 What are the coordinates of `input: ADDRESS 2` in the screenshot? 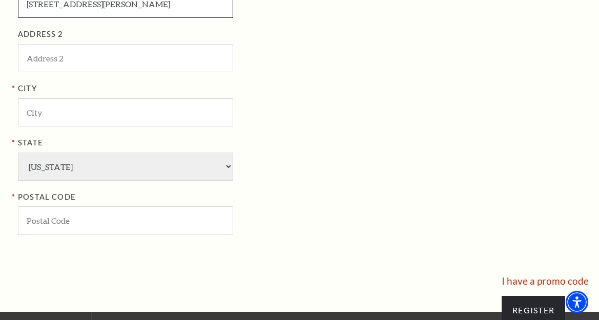 It's located at (126, 58).